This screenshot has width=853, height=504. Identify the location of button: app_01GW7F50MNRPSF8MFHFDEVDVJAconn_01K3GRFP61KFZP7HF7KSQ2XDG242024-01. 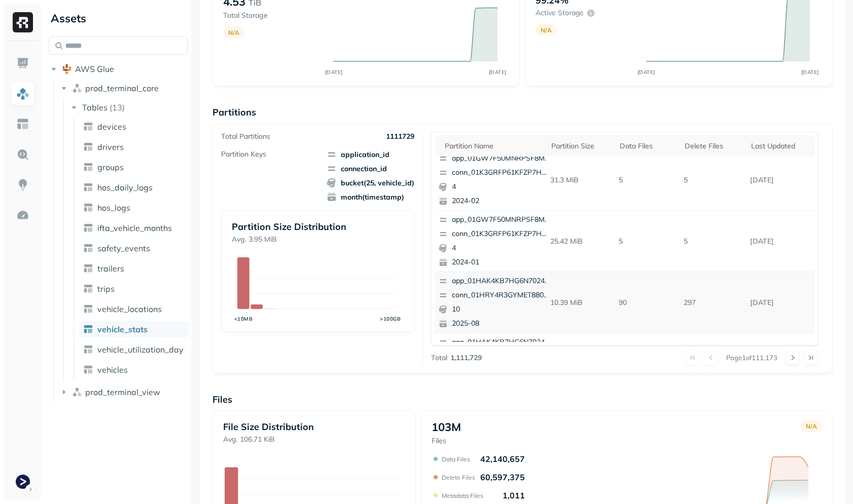
(494, 241).